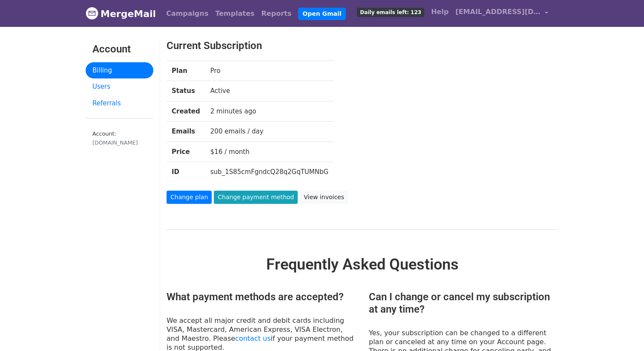 The width and height of the screenshot is (644, 351). What do you see at coordinates (119, 49) in the screenshot?
I see `h3: Account` at bounding box center [119, 49].